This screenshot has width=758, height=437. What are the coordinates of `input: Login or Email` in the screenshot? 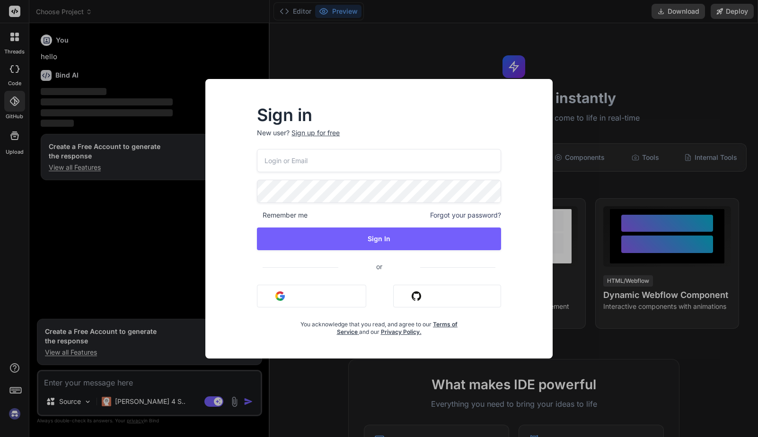 It's located at (379, 160).